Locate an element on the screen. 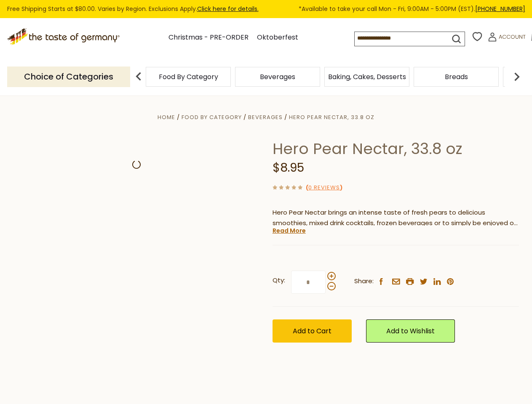 The image size is (532, 404). a: Home is located at coordinates (166, 117).